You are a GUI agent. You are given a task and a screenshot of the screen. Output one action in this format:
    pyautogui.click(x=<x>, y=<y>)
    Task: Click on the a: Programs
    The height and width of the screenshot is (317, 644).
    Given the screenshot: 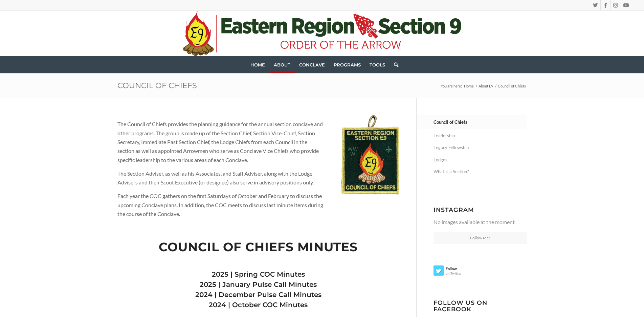 What is the action you would take?
    pyautogui.click(x=347, y=64)
    